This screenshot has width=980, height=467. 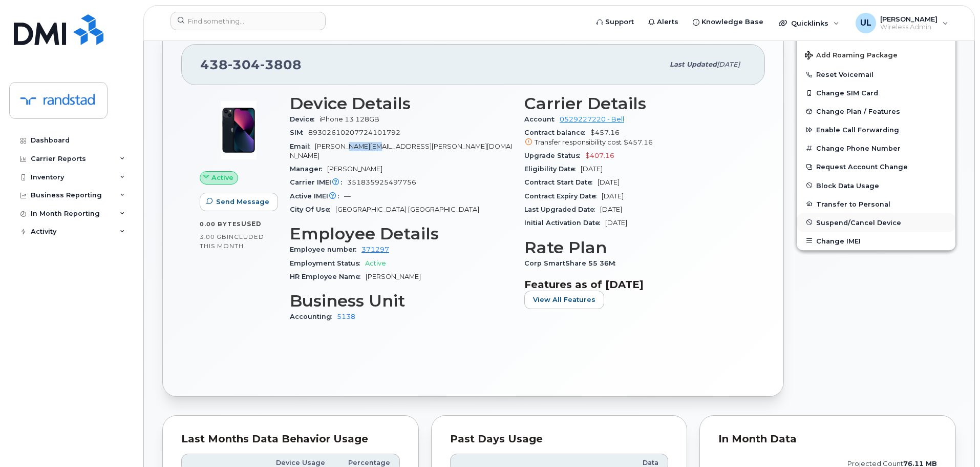 What do you see at coordinates (238, 202) in the screenshot?
I see `button: Send Message` at bounding box center [238, 202].